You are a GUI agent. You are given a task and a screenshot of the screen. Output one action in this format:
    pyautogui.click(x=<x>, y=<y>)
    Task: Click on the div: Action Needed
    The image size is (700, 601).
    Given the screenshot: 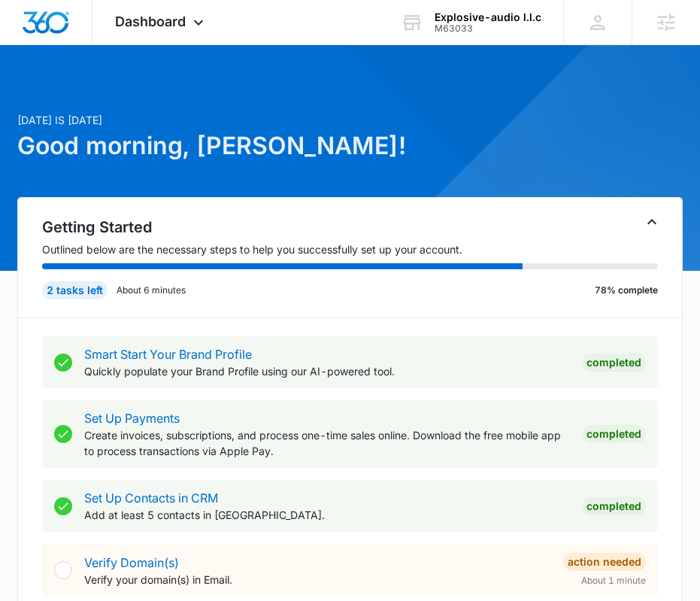 What is the action you would take?
    pyautogui.click(x=605, y=561)
    